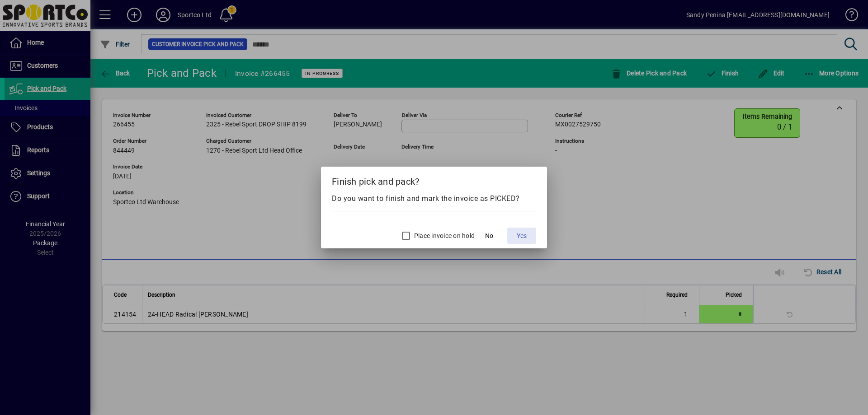  What do you see at coordinates (434, 199) in the screenshot?
I see `div: Do you want to finish and mark the invoice as PICKED?` at bounding box center [434, 199].